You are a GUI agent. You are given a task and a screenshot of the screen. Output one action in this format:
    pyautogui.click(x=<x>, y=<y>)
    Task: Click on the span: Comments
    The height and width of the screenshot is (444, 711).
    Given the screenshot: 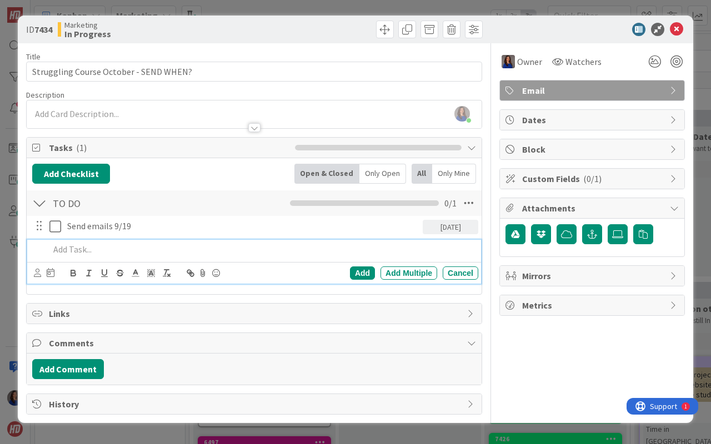 What is the action you would take?
    pyautogui.click(x=255, y=343)
    